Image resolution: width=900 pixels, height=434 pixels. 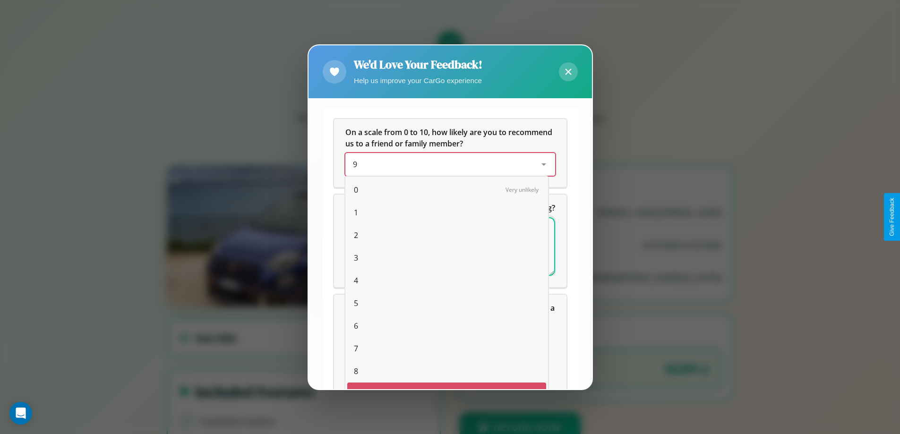 I want to click on span: 0, so click(x=356, y=190).